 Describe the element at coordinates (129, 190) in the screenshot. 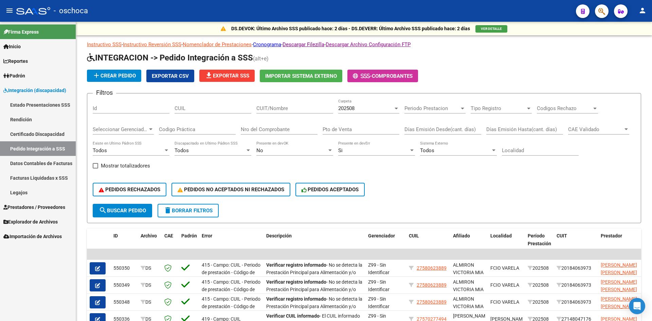

I see `span: PEDIDOS RECHAZADOS` at that location.